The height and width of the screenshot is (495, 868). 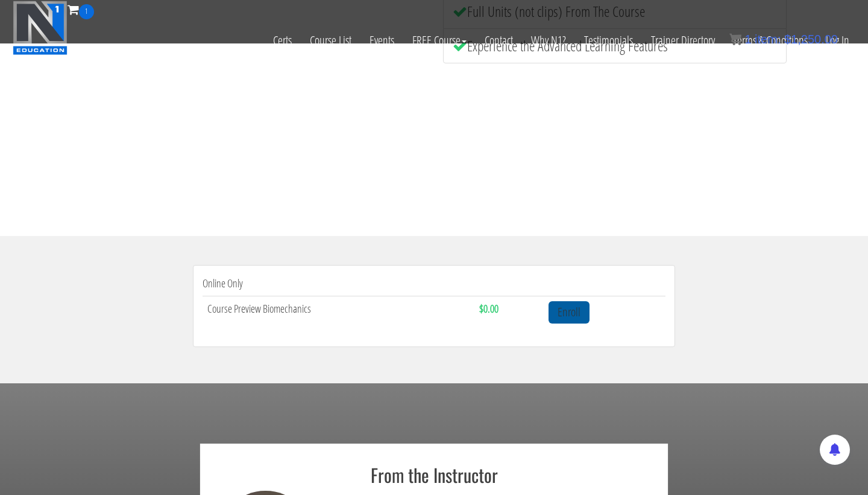 I want to click on a: Certs, so click(x=282, y=41).